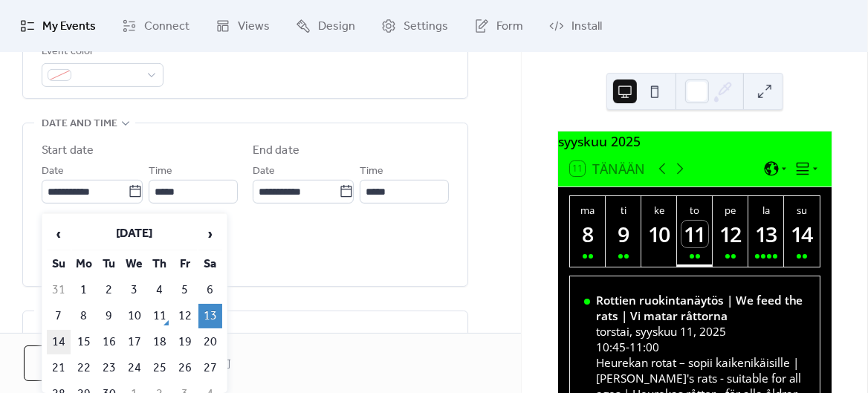 The image size is (868, 393). What do you see at coordinates (109, 315) in the screenshot?
I see `td: 9` at bounding box center [109, 315].